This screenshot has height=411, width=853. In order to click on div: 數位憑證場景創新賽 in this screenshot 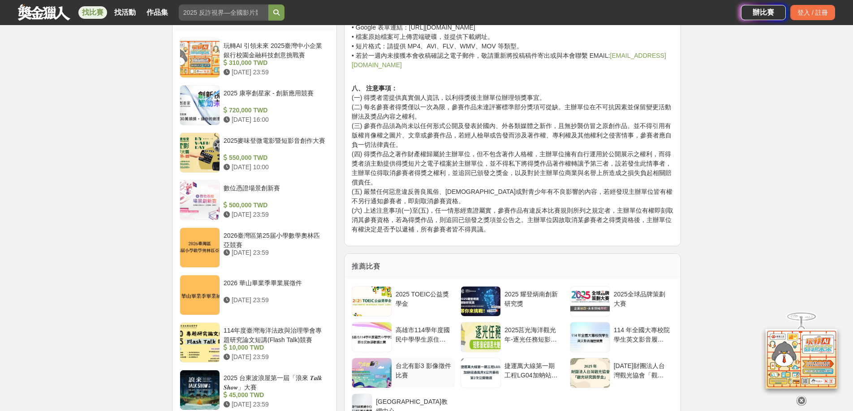, I will do `click(275, 192)`.